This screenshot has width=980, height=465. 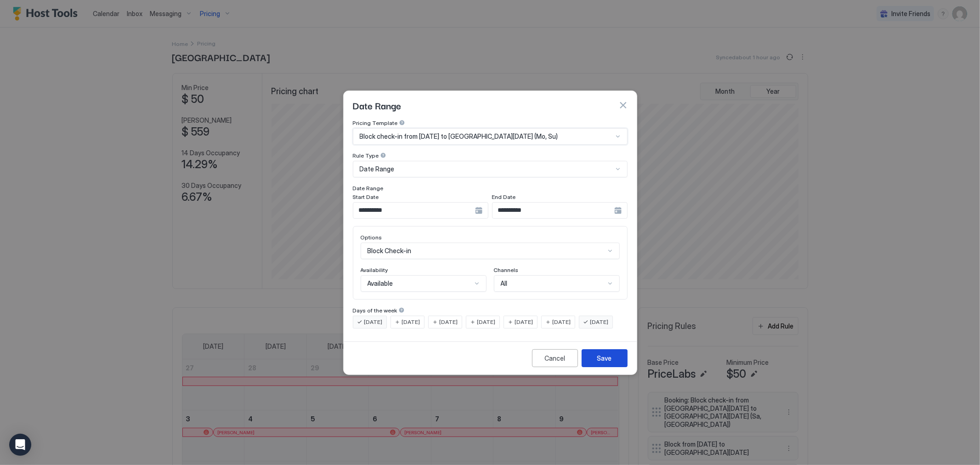 I want to click on span: Options, so click(x=371, y=237).